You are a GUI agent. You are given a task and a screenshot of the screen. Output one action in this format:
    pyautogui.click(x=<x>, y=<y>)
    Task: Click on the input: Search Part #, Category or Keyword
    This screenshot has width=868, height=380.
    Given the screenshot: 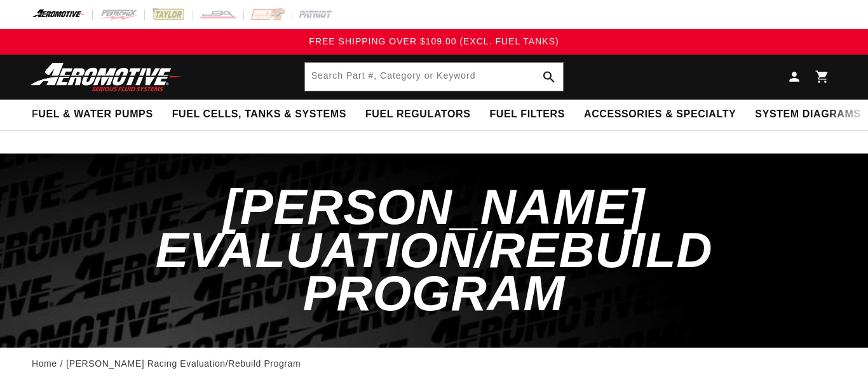 What is the action you would take?
    pyautogui.click(x=434, y=77)
    